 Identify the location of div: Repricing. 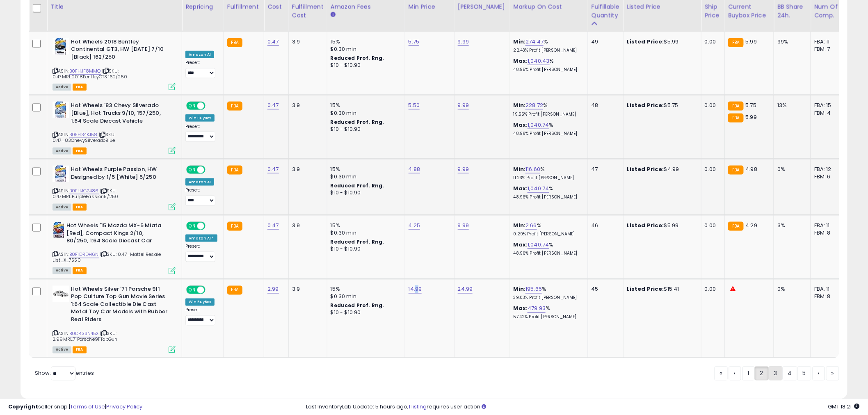
(203, 7).